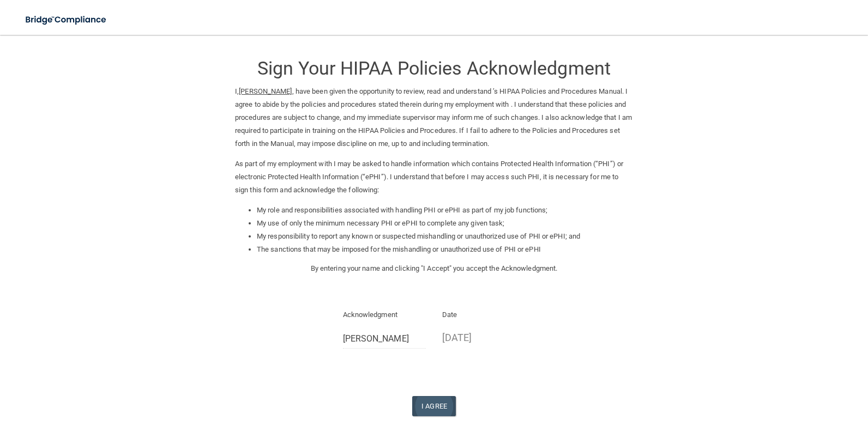 This screenshot has height=426, width=868. I want to click on li: My role and responsibilities associated with handling PHI or ePHI as part of my job functions;, so click(445, 211).